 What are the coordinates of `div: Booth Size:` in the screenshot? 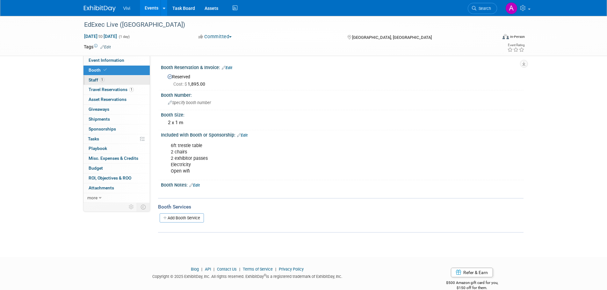 It's located at (342, 114).